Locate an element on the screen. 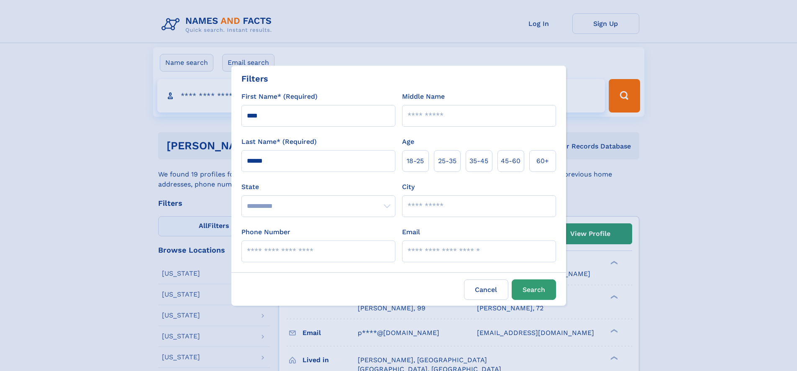 The height and width of the screenshot is (371, 797). label: First Name* (Required) is located at coordinates (279, 97).